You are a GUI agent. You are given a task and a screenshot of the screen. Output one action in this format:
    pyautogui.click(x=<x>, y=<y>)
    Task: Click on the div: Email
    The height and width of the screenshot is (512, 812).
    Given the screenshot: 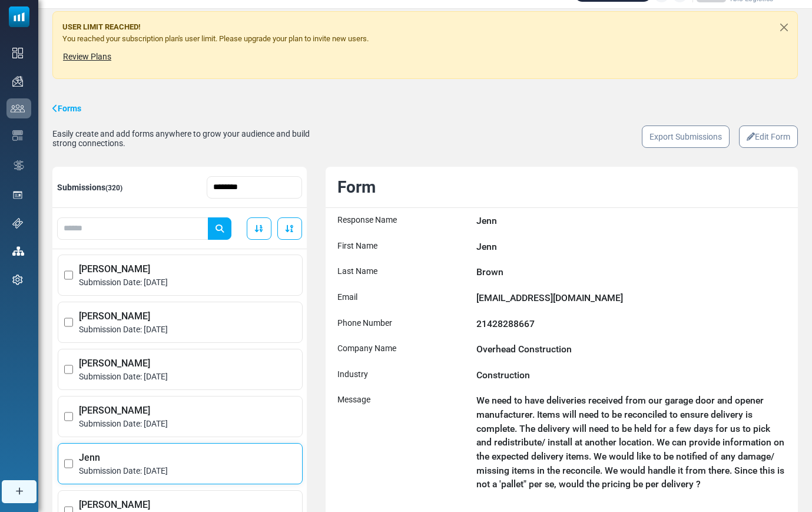 What is the action you would take?
    pyautogui.click(x=404, y=298)
    